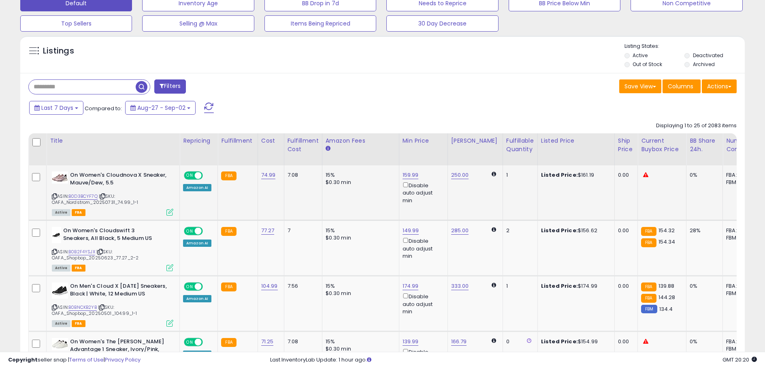 The height and width of the screenshot is (368, 765). Describe the element at coordinates (626, 145) in the screenshot. I see `div: Ship Price` at that location.